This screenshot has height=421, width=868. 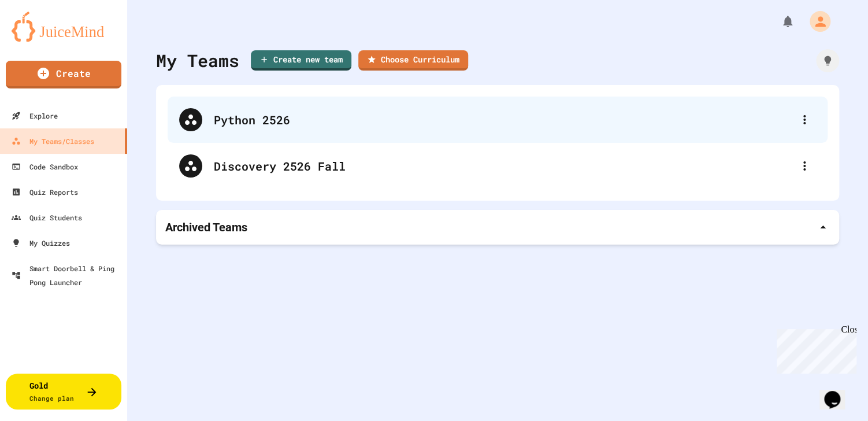 What do you see at coordinates (63, 75) in the screenshot?
I see `a: Create` at bounding box center [63, 75].